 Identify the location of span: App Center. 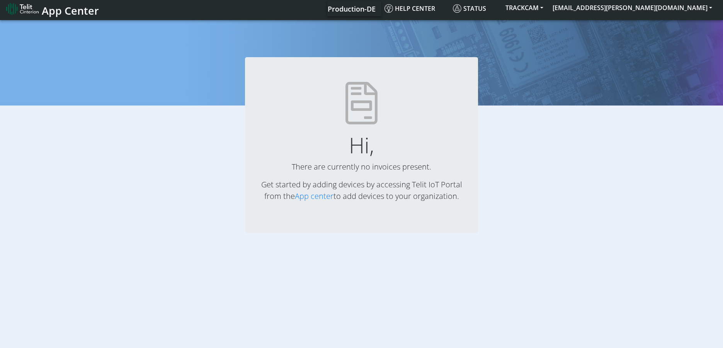
(70, 10).